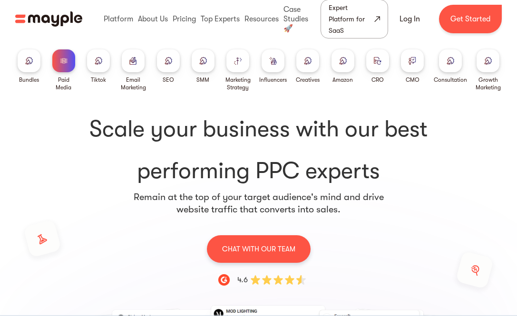 This screenshot has height=316, width=517. I want to click on a: Marketing Strategy, so click(238, 70).